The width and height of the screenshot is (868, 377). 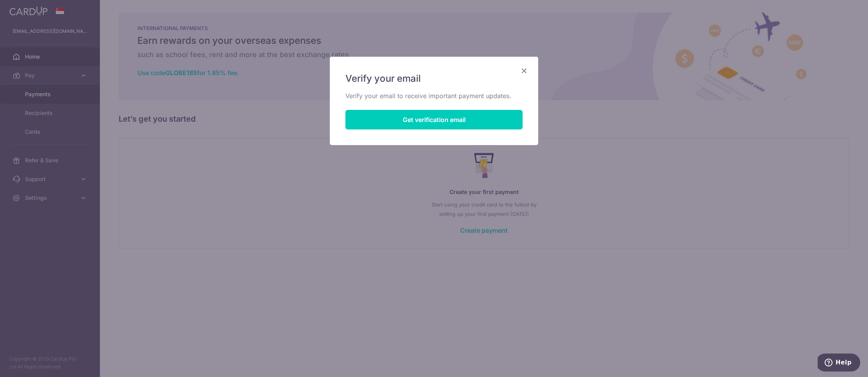 What do you see at coordinates (434, 120) in the screenshot?
I see `button: Get verification email` at bounding box center [434, 120].